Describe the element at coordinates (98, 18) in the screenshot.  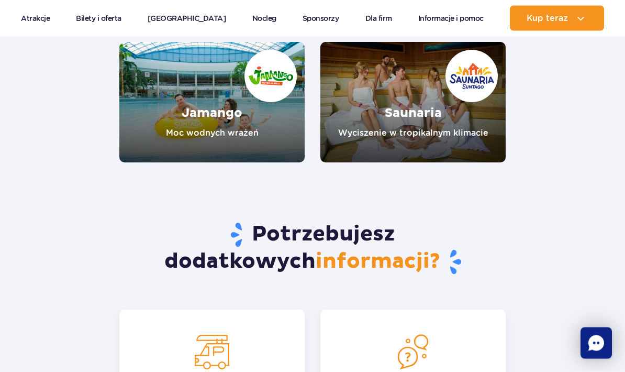
I see `a: Bilety i oferta` at that location.